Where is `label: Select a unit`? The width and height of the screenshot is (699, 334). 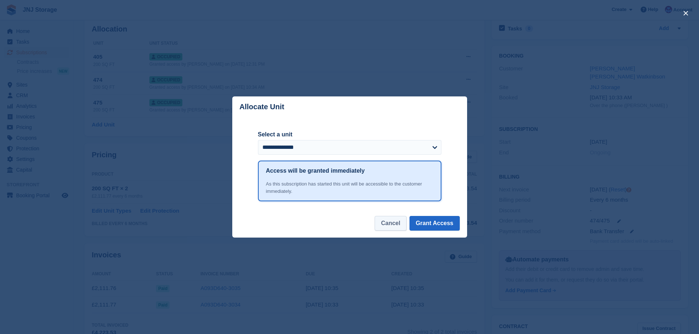
label: Select a unit is located at coordinates (350, 135).